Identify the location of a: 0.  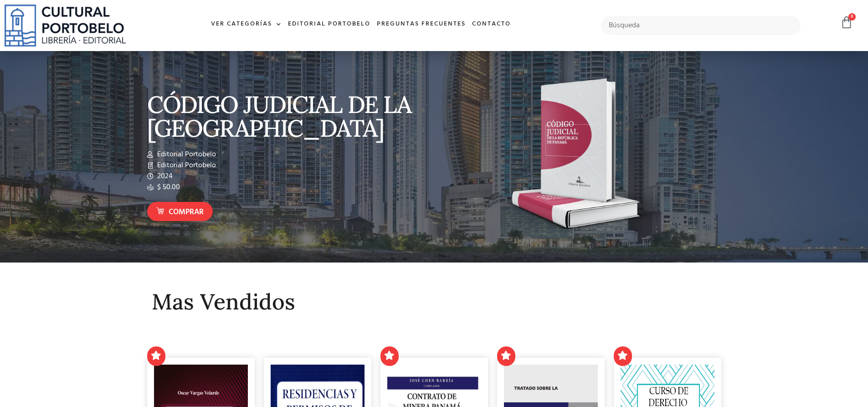
(847, 22).